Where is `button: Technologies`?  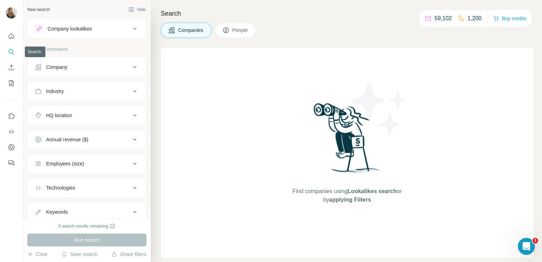 button: Technologies is located at coordinates (87, 188).